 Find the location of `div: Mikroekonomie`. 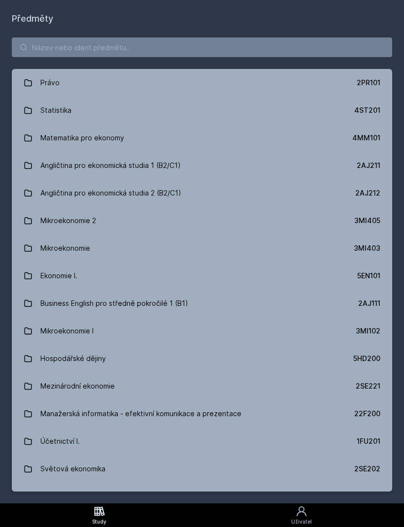

div: Mikroekonomie is located at coordinates (65, 248).